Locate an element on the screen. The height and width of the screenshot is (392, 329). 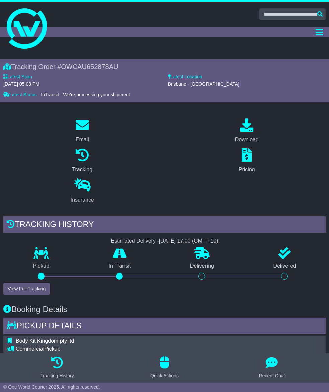
a: Download is located at coordinates (246, 131).